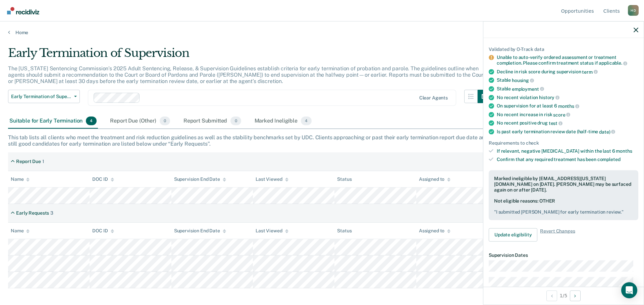 This screenshot has height=305, width=644. Describe the element at coordinates (567, 132) in the screenshot. I see `div: Is past early termination review date (half-time` at that location.